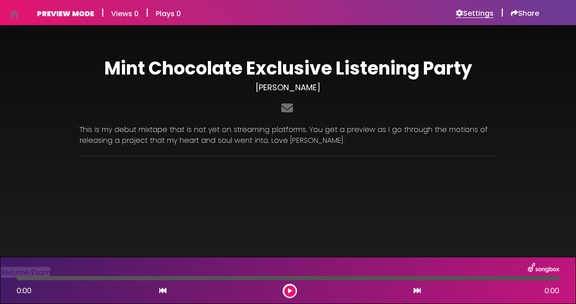 This screenshot has height=304, width=576. What do you see at coordinates (474, 13) in the screenshot?
I see `a: Settings` at bounding box center [474, 13].